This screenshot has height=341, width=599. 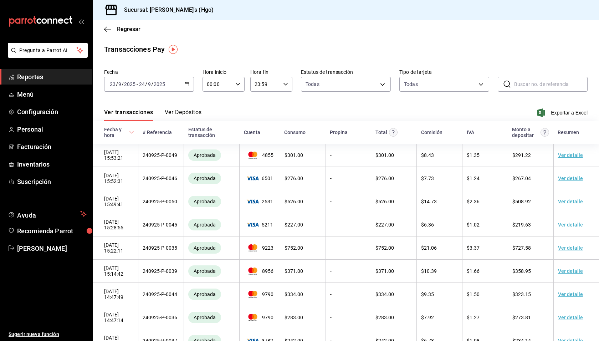 I want to click on td: 240925-P-0045, so click(x=161, y=224).